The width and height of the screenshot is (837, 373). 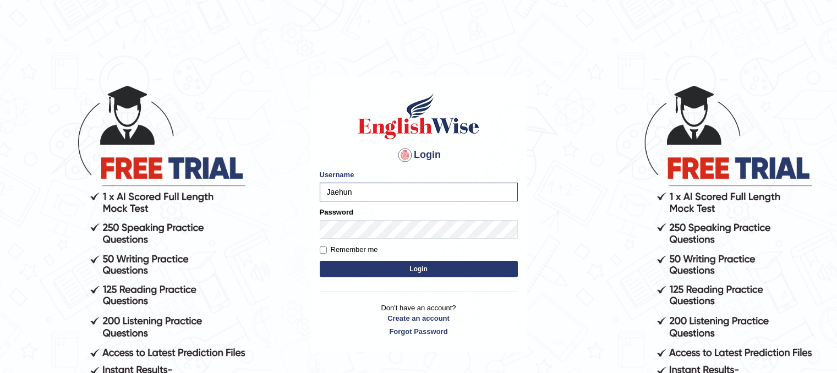 What do you see at coordinates (349, 250) in the screenshot?
I see `label: Remember me` at bounding box center [349, 250].